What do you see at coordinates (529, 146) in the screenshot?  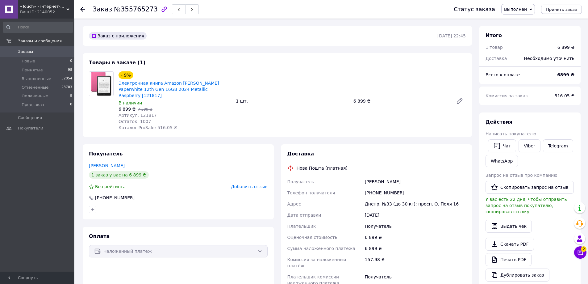 I see `a: Viber` at bounding box center [529, 146].